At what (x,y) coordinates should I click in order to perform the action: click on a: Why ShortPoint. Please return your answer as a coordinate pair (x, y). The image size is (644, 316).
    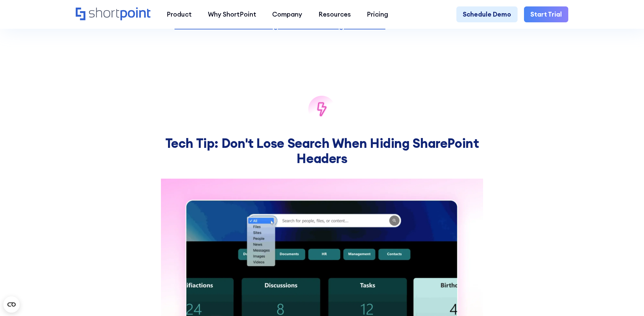
    Looking at the image, I should click on (232, 15).